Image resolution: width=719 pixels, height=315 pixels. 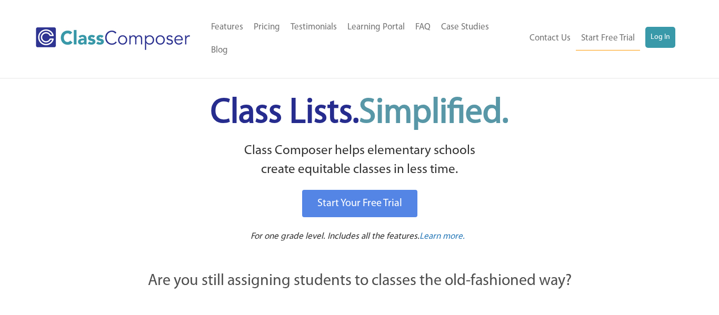 I want to click on span: For one grade level. Includes all the features., so click(x=335, y=236).